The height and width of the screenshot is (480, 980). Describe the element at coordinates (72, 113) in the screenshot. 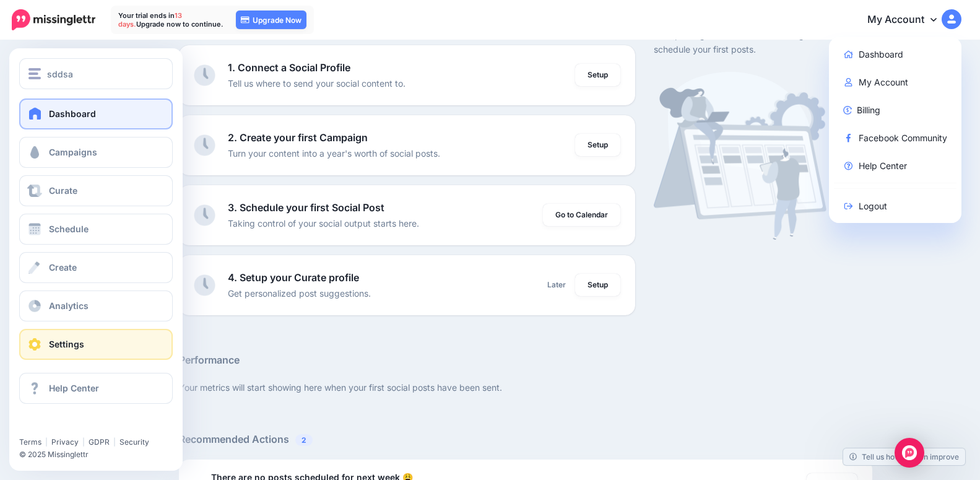

I see `span: Dashboard` at that location.